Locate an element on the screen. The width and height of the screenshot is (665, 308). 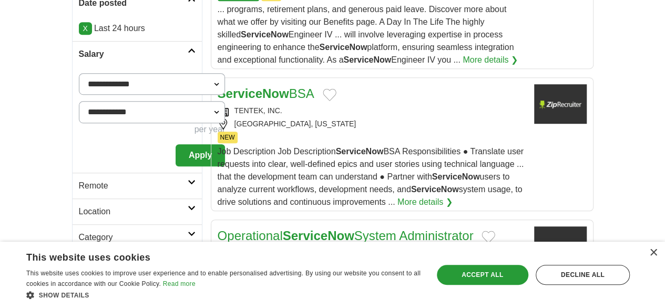
span: ... programs, retirement plans, and generous paid leave. Discover more about what we offer by vis... is located at coordinates (366, 34).